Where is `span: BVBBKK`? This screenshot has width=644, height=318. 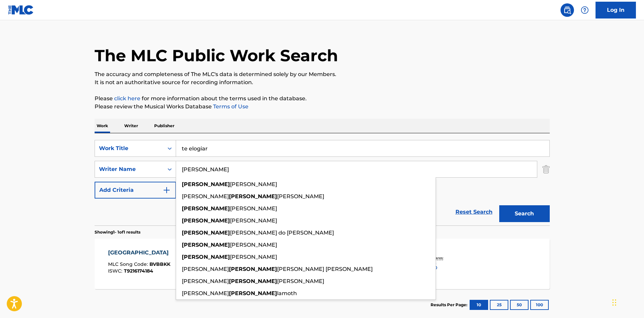
span: BVBBKK is located at coordinates (160, 265).